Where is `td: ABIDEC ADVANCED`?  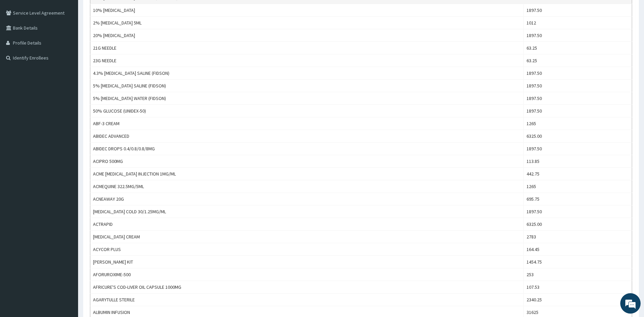 td: ABIDEC ADVANCED is located at coordinates (307, 136).